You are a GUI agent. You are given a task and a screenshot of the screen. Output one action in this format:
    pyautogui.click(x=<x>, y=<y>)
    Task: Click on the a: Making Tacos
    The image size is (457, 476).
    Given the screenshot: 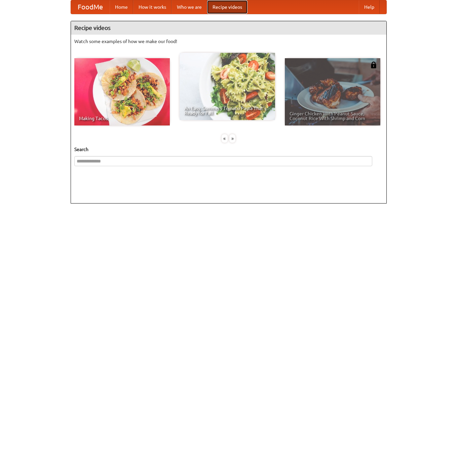 What is the action you would take?
    pyautogui.click(x=122, y=92)
    